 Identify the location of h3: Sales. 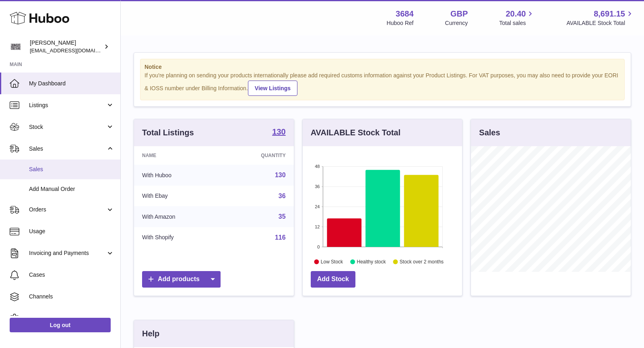
(489, 132).